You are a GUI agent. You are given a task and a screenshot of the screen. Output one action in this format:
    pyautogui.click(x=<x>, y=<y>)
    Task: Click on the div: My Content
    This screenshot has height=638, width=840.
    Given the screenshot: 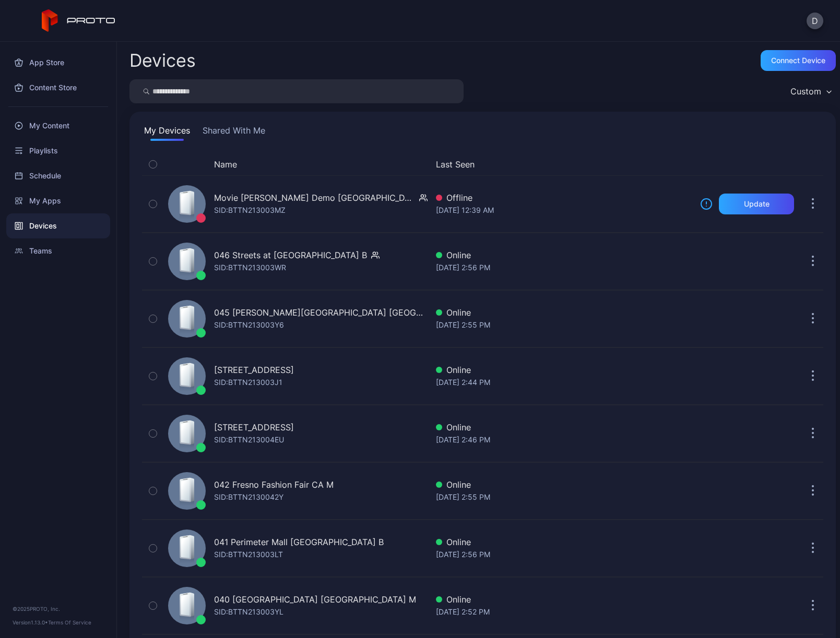 What is the action you would take?
    pyautogui.click(x=58, y=126)
    